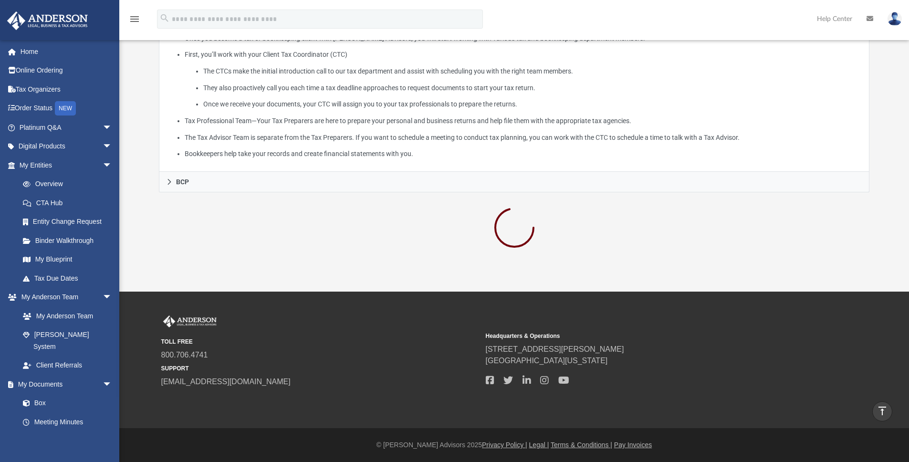 The height and width of the screenshot is (462, 909). What do you see at coordinates (524, 121) in the screenshot?
I see `li: Tax Professional Team—Your Tax Preparers are here to prepare your personal and business returns a...` at bounding box center [524, 121].